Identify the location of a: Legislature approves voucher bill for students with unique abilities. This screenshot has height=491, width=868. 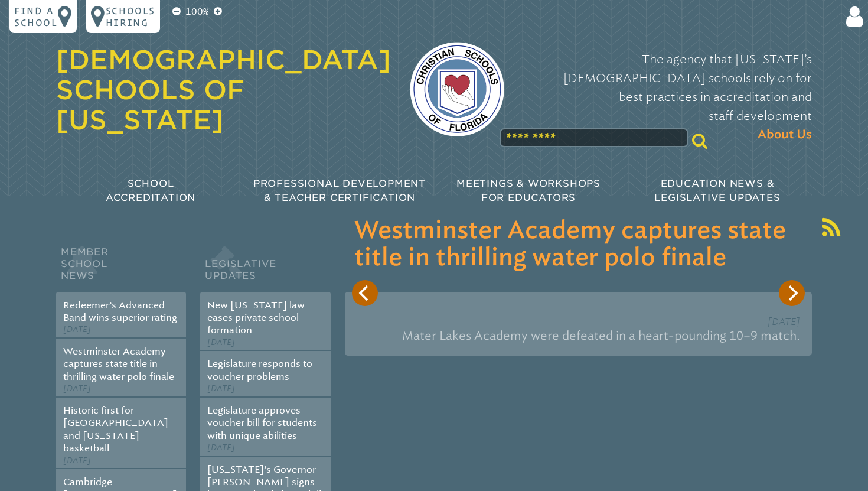
(262, 423).